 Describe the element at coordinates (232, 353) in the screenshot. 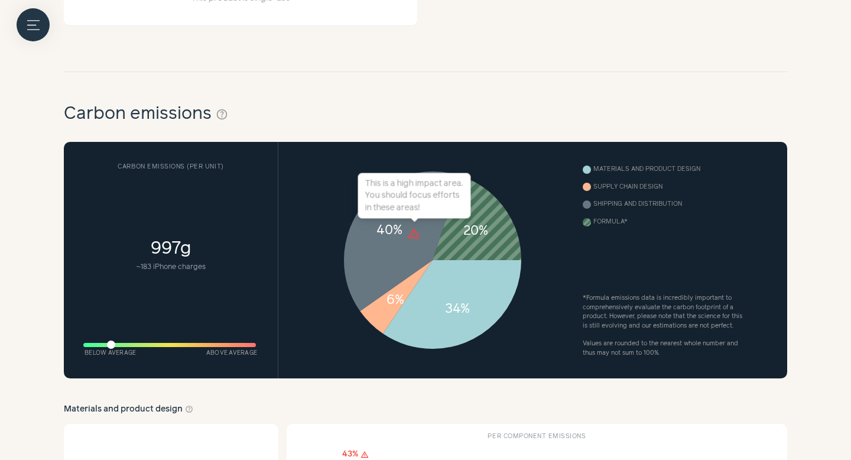

I see `span: Above Average` at that location.